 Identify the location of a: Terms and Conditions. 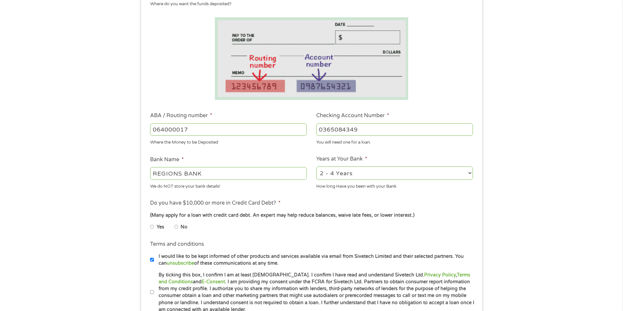
(314, 279).